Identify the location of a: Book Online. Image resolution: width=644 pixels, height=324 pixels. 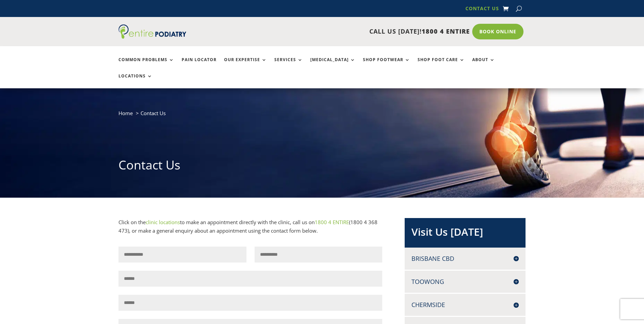
(498, 32).